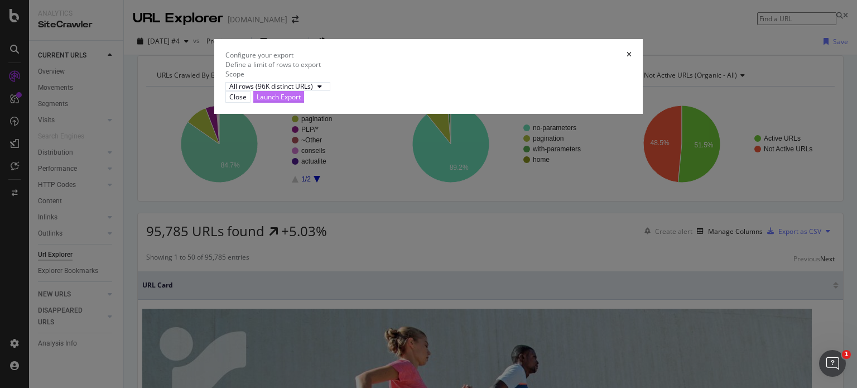 The width and height of the screenshot is (857, 388). I want to click on div: Define a limit of rows to export, so click(429, 64).